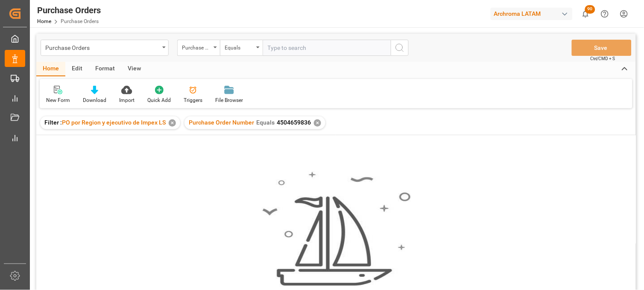  Describe the element at coordinates (531, 14) in the screenshot. I see `div: Archroma LATAM` at that location.